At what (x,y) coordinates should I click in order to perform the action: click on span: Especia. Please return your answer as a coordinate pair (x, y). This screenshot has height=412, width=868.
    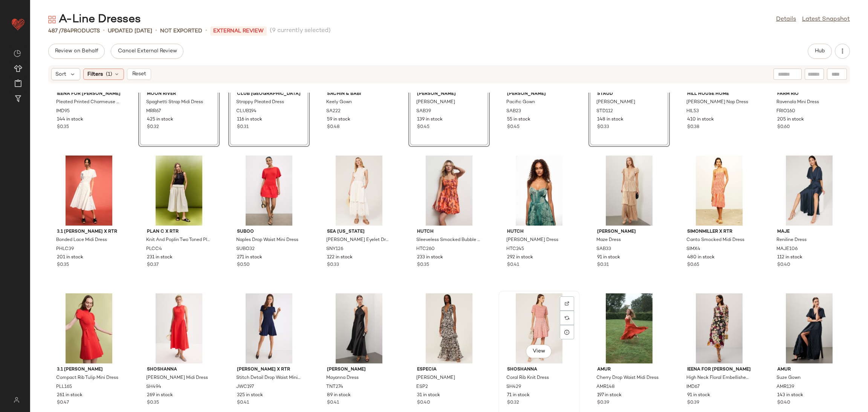
    Looking at the image, I should click on (449, 369).